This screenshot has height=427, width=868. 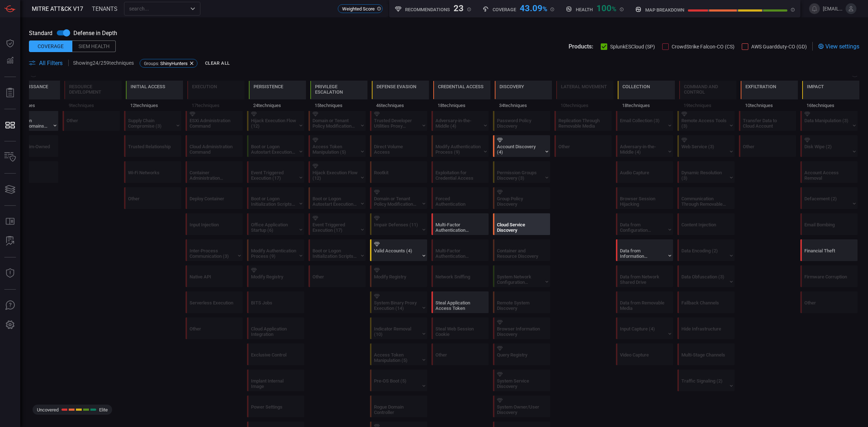 I want to click on div: Weighted Score, so click(x=360, y=9).